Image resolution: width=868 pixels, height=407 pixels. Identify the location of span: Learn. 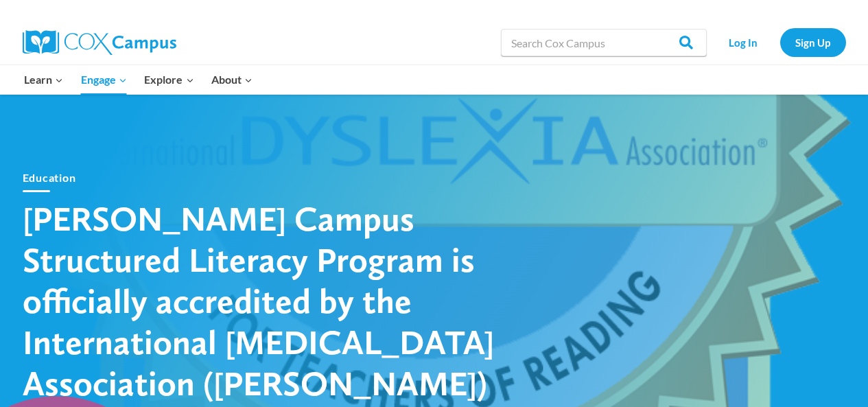
(43, 79).